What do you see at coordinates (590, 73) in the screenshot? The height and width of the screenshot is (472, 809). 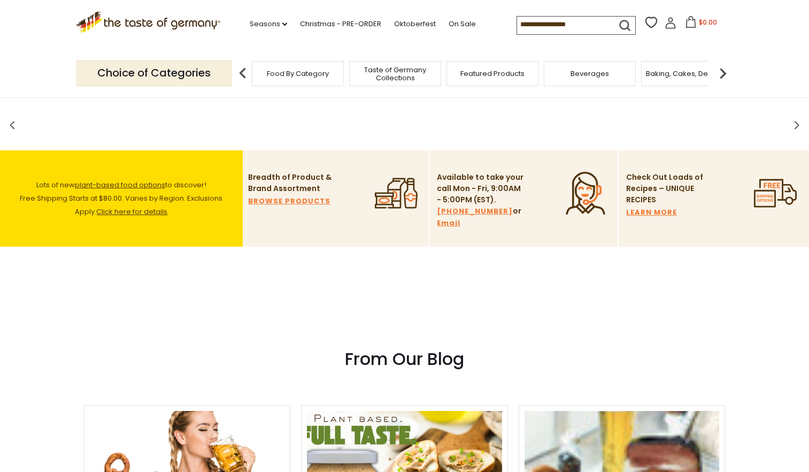 I see `span: Beverages` at bounding box center [590, 73].